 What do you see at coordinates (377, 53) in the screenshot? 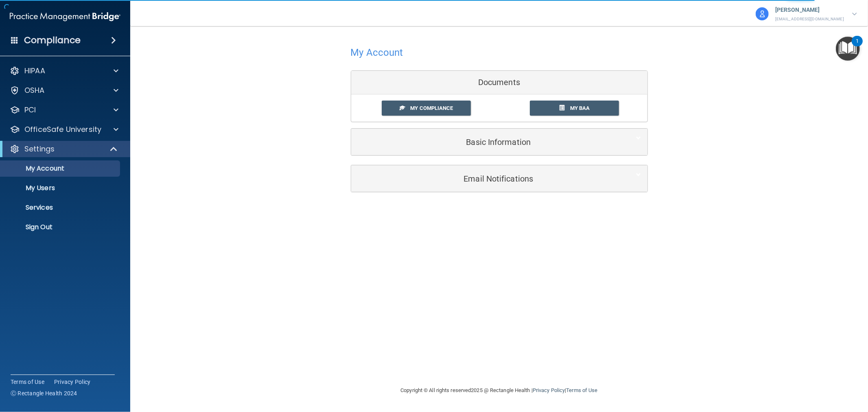
I see `h4: My Account` at bounding box center [377, 53].